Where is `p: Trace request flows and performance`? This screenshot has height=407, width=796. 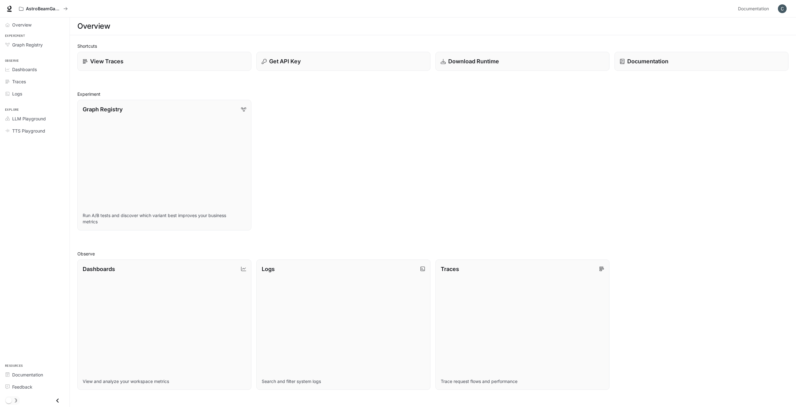
p: Trace request flows and performance is located at coordinates (523, 382).